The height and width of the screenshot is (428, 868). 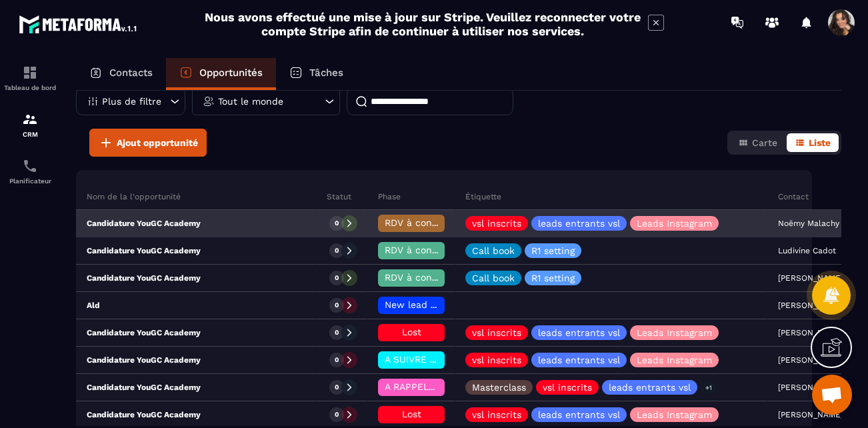 I want to click on p: Contacts, so click(x=131, y=73).